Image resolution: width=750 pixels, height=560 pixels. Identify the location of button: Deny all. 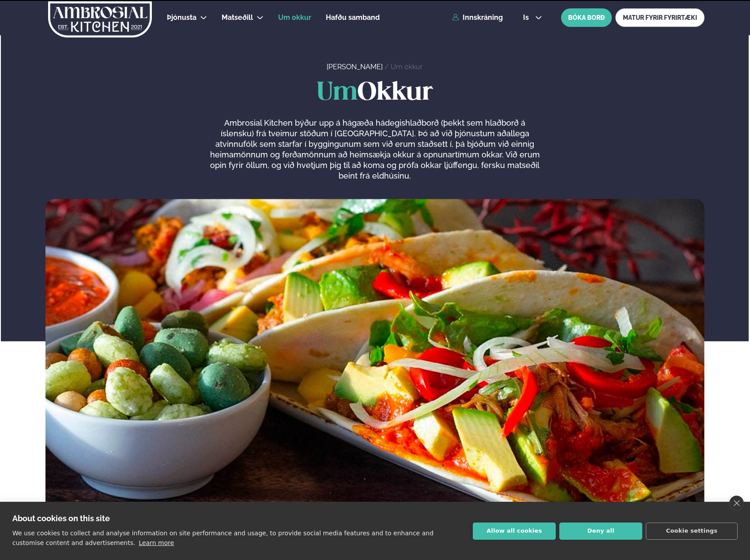
(600, 531).